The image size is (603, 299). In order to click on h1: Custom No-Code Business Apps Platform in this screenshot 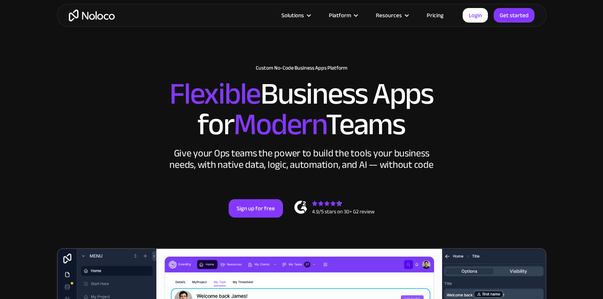, I will do `click(301, 68)`.